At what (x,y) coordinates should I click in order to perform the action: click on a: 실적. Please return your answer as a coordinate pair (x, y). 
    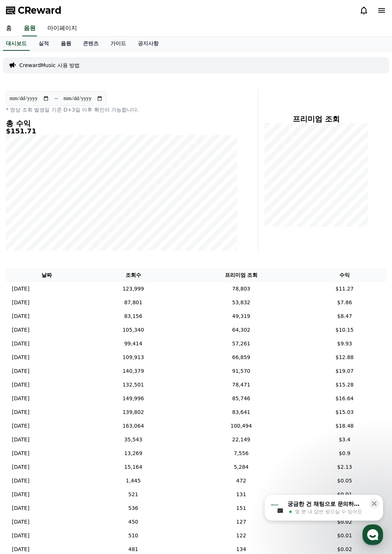
    Looking at the image, I should click on (44, 44).